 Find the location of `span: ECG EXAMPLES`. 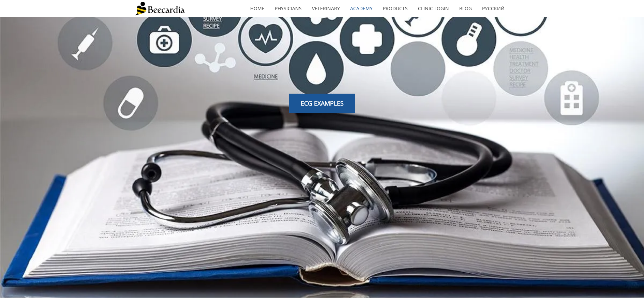

span: ECG EXAMPLES is located at coordinates (322, 103).